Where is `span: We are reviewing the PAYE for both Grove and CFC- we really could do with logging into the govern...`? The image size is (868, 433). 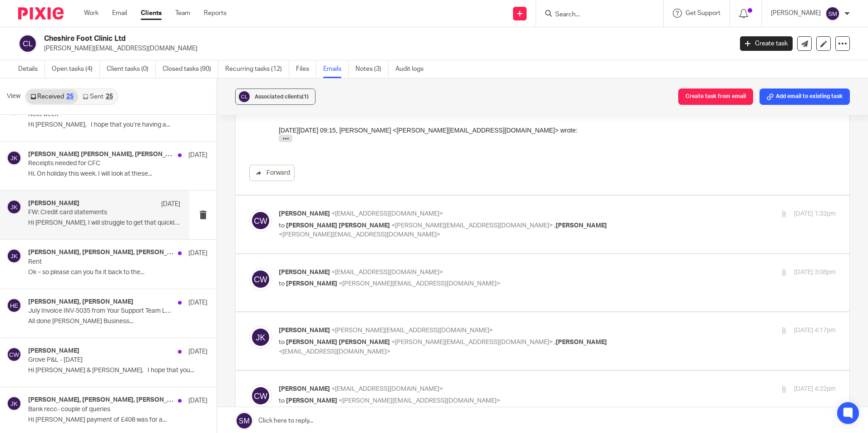
span: We are reviewing the PAYE for both Grove and CFC- we really could do with logging into the govern... is located at coordinates (275, 152).